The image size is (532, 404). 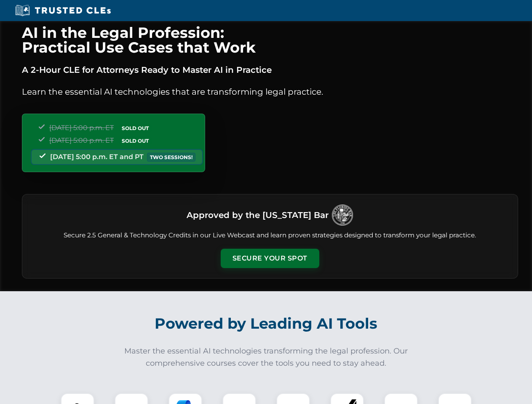 What do you see at coordinates (266, 324) in the screenshot?
I see `h2: Powered by Leading AI Tools` at bounding box center [266, 324].